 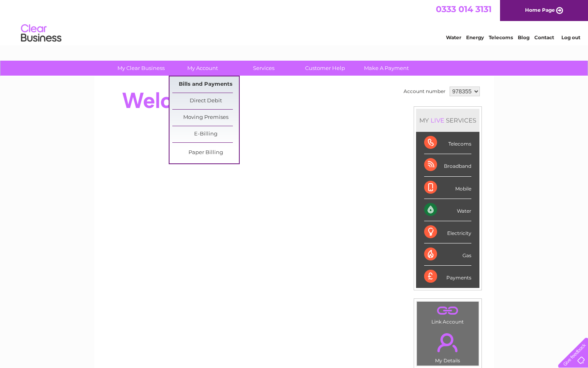 I want to click on a: My Account, so click(x=203, y=68).